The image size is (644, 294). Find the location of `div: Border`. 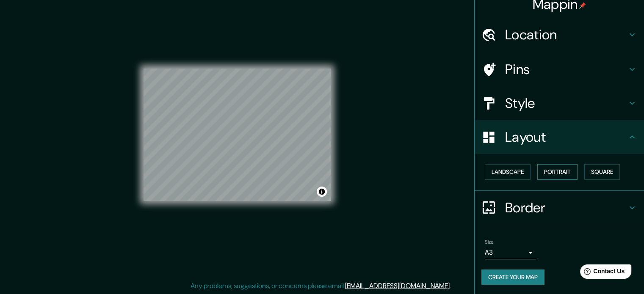

div: Border is located at coordinates (559, 208).